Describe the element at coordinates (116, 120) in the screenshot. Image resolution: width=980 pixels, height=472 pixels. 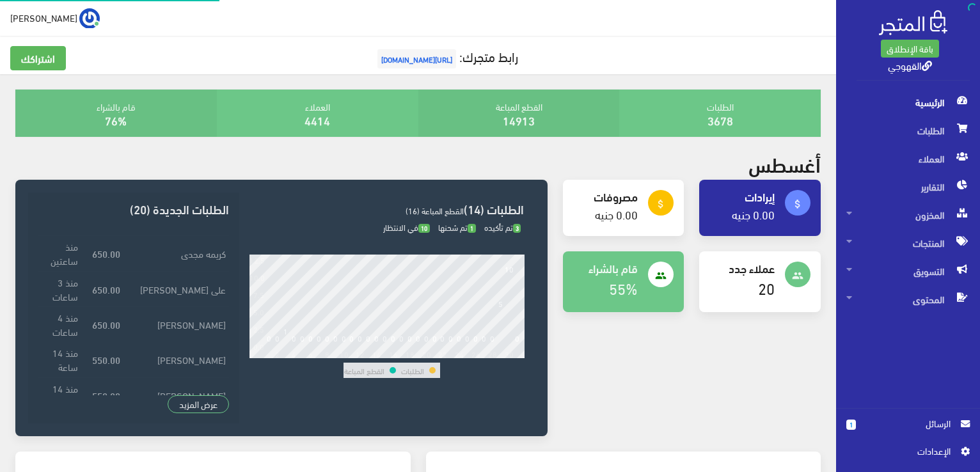
I see `a: 76%` at that location.